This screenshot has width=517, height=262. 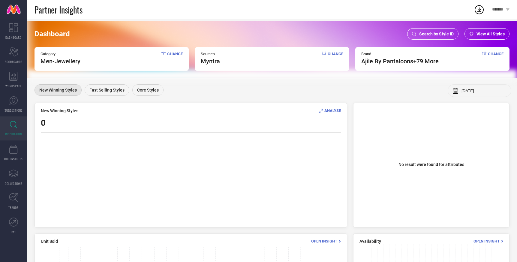 I want to click on span: FWD, so click(x=14, y=232).